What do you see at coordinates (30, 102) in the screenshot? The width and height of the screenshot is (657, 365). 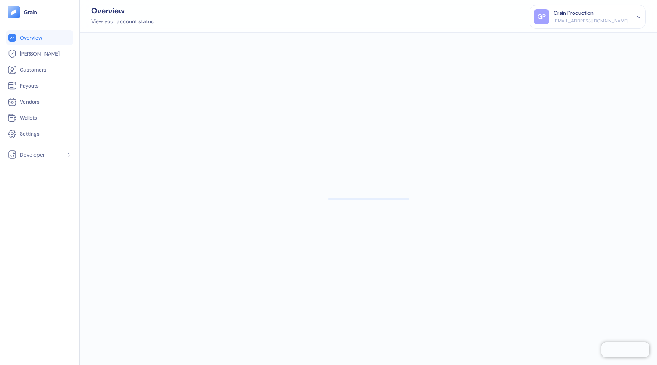 I see `span: Vendors` at bounding box center [30, 102].